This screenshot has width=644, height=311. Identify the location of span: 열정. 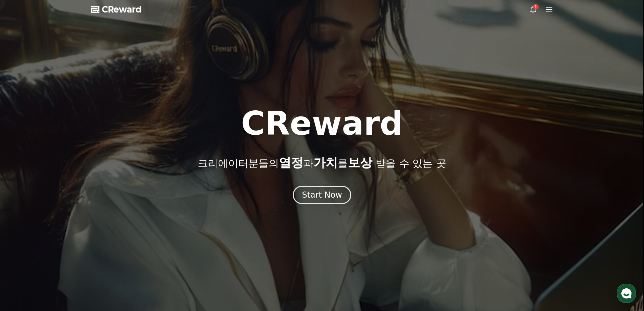
(291, 162).